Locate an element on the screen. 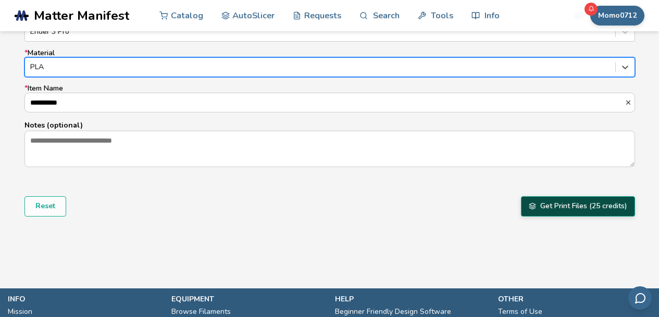  p: help is located at coordinates (411, 299).